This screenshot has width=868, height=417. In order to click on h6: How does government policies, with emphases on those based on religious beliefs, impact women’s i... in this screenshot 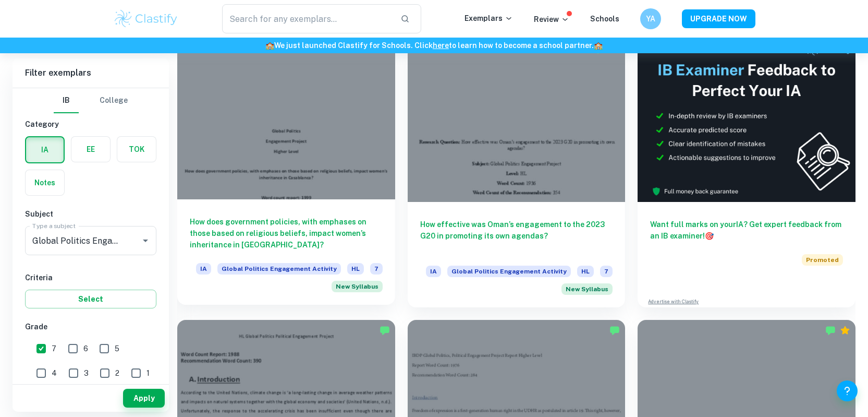, I will do `click(286, 233)`.